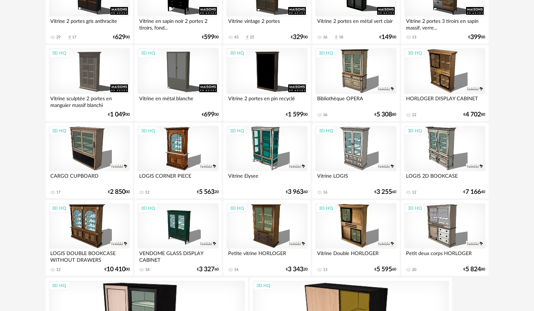  I want to click on div: 43, so click(236, 37).